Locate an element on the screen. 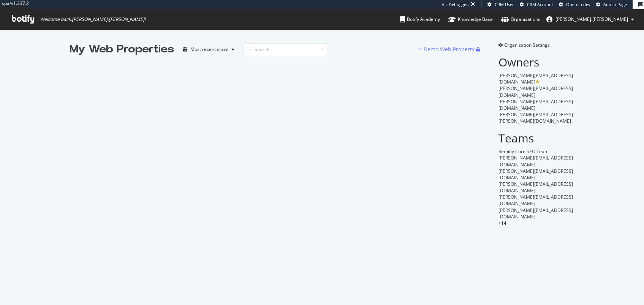 The width and height of the screenshot is (644, 305). a: Demo Web Property is located at coordinates (447, 49).